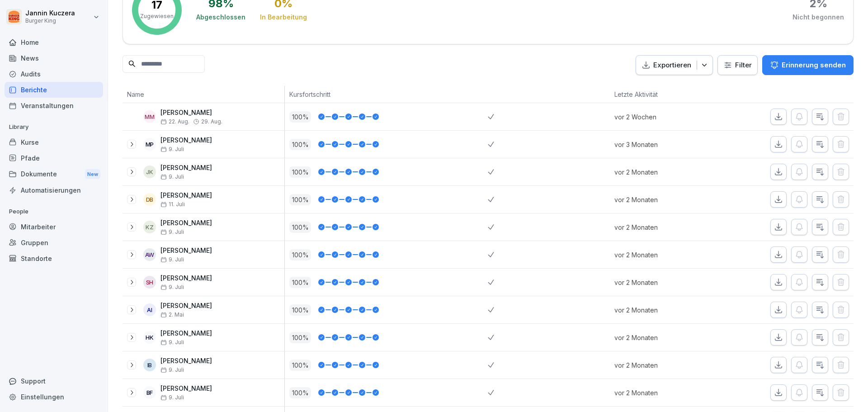  I want to click on a: Automatisierungen, so click(54, 190).